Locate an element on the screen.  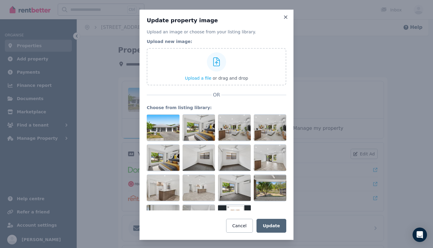
p: Upload an image or choose from your listing library. is located at coordinates (217, 32).